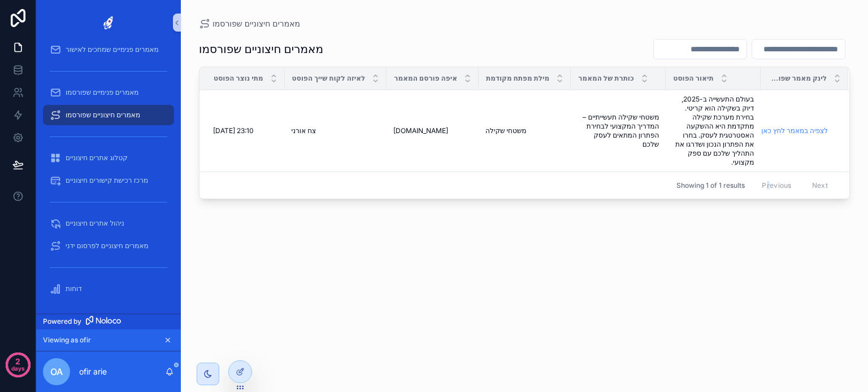 The height and width of the screenshot is (392, 868). I want to click on span: כותרת של המאמר, so click(606, 78).